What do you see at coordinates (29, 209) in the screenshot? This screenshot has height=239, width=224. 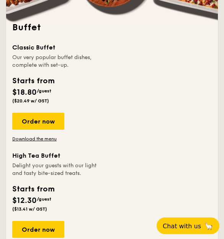 I see `span: ($13.41 w/ GST)` at bounding box center [29, 209].